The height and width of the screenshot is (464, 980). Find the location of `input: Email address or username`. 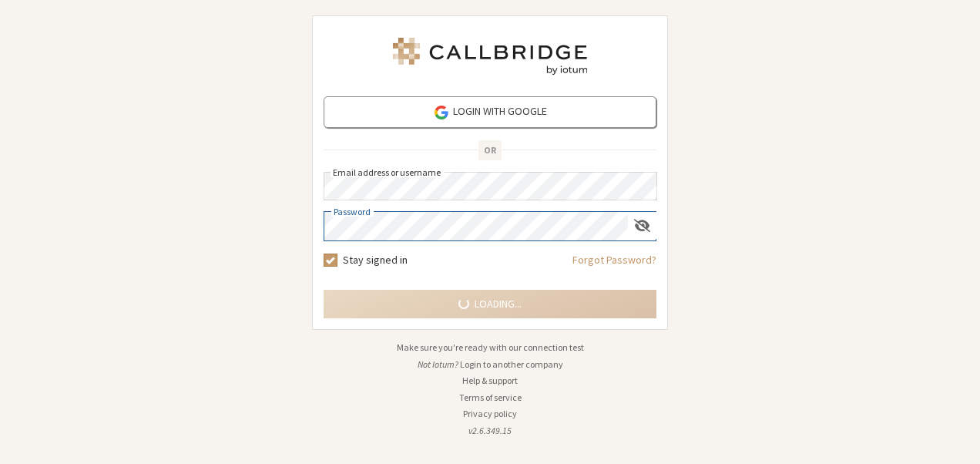

input: Email address or username is located at coordinates (490, 185).